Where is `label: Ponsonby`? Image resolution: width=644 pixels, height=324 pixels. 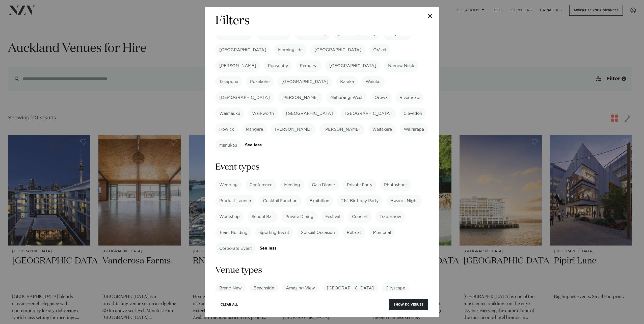
label: Ponsonby is located at coordinates (278, 66).